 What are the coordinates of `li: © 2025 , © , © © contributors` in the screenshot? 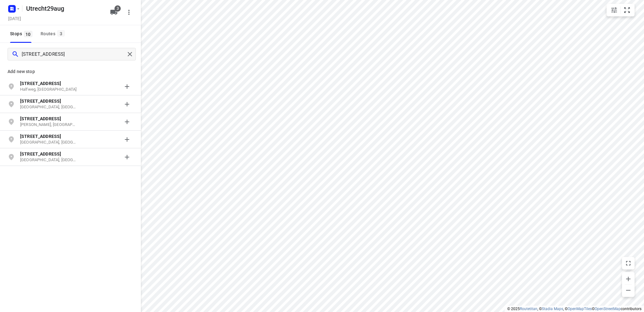 It's located at (575, 309).